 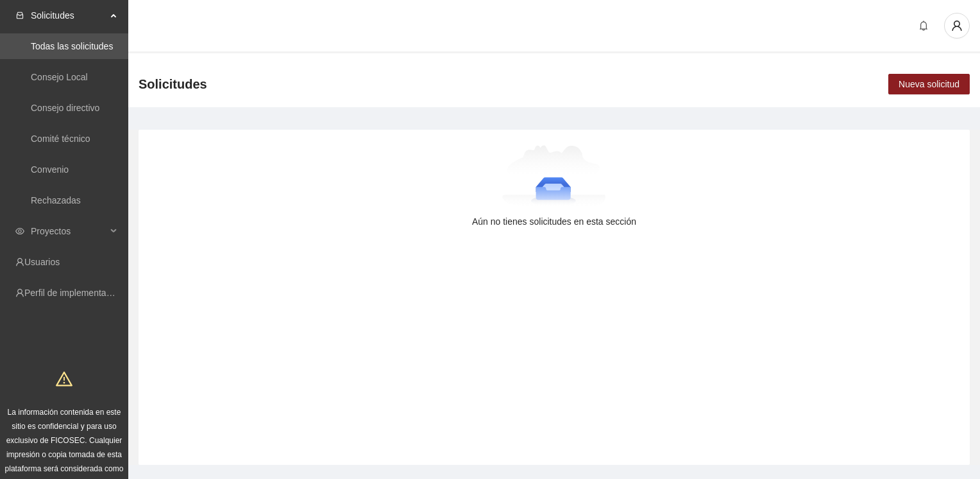 What do you see at coordinates (75, 293) in the screenshot?
I see `a: Perfil de implementadora` at bounding box center [75, 293].